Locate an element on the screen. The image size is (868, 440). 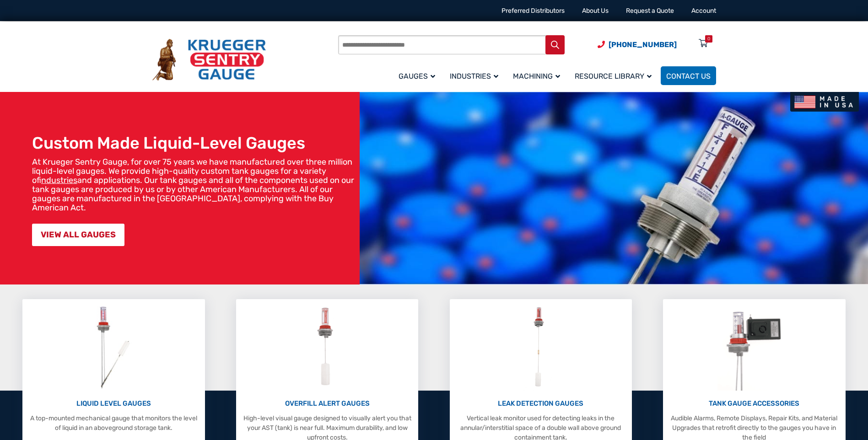
p: At Krueger Sentry Gauge, for over 75 years we have manufactured over three million liquid-level g... is located at coordinates (193, 185).